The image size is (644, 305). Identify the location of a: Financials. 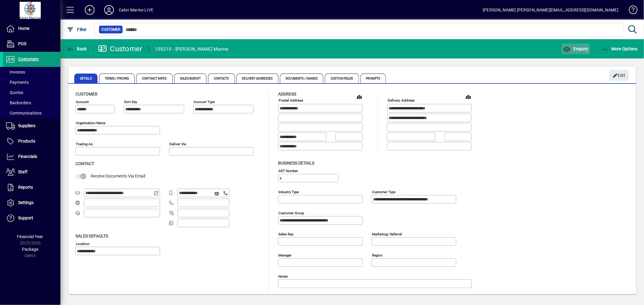
(32, 157).